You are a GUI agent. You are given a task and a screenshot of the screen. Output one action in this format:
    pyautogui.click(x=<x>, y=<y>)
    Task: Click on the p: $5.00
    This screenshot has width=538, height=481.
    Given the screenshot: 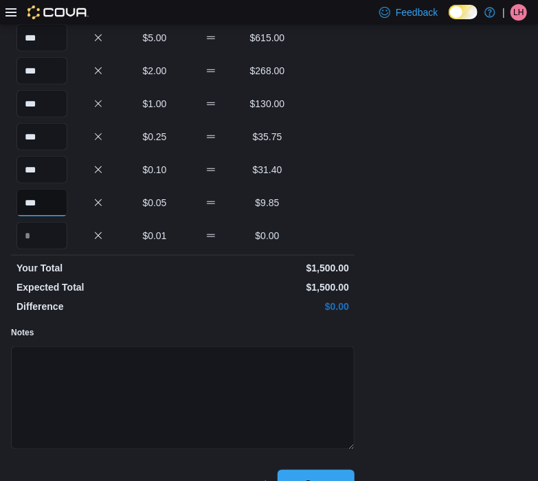 What is the action you would take?
    pyautogui.click(x=155, y=38)
    